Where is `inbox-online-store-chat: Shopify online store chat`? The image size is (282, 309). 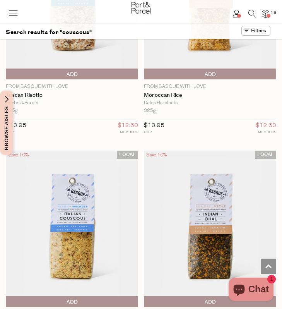 inbox-online-store-chat: Shopify online store chat is located at coordinates (251, 290).